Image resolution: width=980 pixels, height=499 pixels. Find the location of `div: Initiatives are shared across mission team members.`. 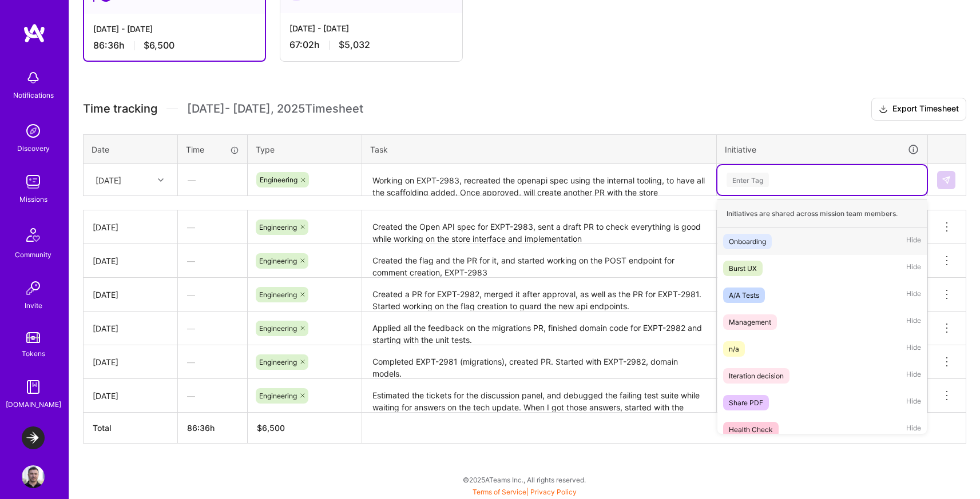

div: Initiatives are shared across mission team members. is located at coordinates (822, 214).